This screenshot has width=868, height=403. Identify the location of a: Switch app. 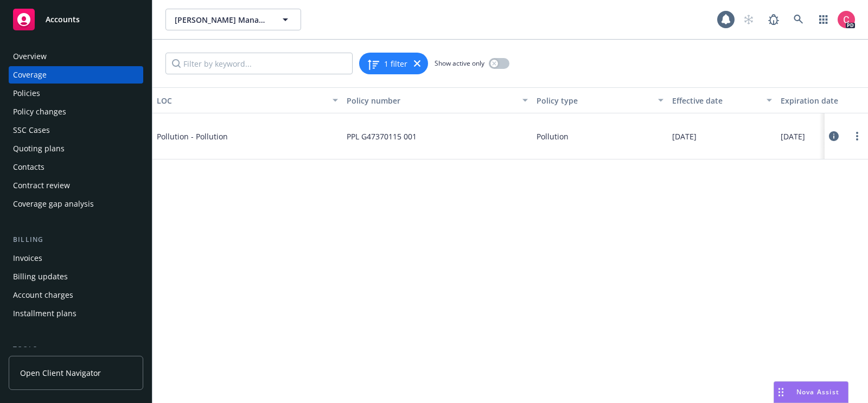
(823, 20).